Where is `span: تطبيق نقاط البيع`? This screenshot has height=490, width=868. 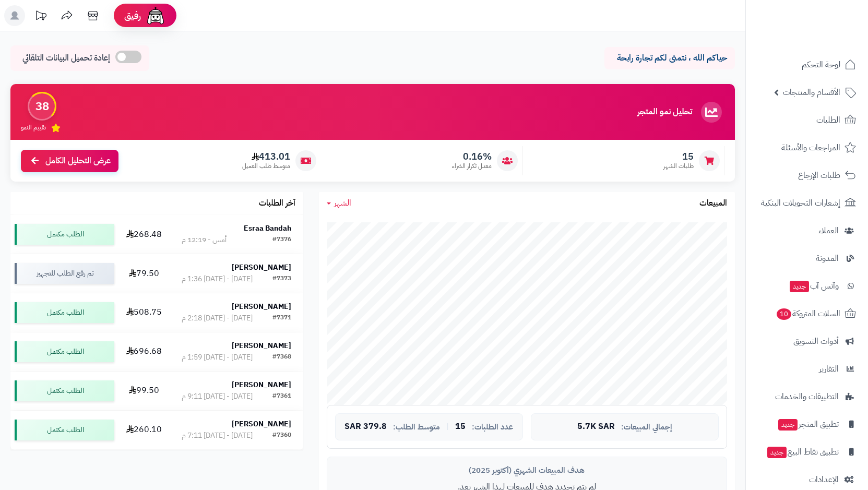 span: تطبيق نقاط البيع is located at coordinates (802, 452).